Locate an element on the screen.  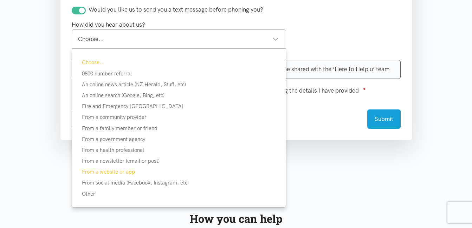
div: From a family member or friend is located at coordinates (179, 129).